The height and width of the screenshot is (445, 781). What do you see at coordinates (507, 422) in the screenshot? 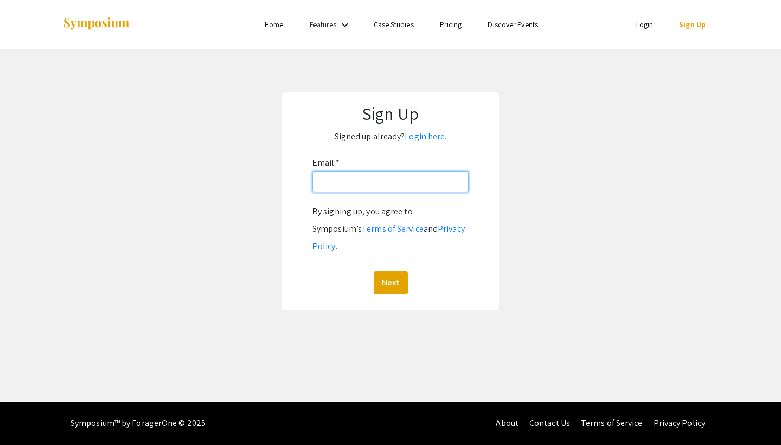
I see `a: About` at bounding box center [507, 422].